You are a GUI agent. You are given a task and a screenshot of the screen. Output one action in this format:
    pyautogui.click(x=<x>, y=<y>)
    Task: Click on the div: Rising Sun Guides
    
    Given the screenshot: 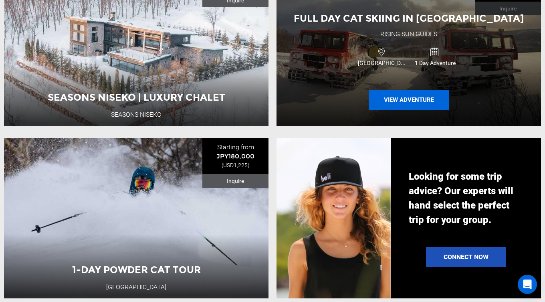 What is the action you would take?
    pyautogui.click(x=409, y=34)
    